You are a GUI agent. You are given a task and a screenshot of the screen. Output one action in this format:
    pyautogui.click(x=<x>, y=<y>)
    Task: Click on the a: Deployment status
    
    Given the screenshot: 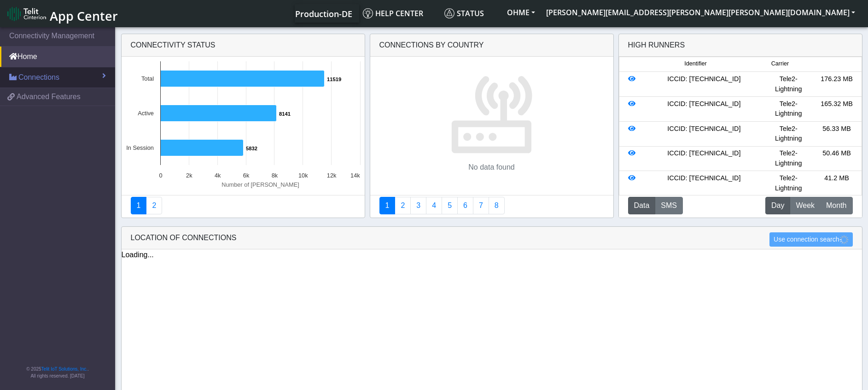 What is the action you would take?
    pyautogui.click(x=154, y=205)
    